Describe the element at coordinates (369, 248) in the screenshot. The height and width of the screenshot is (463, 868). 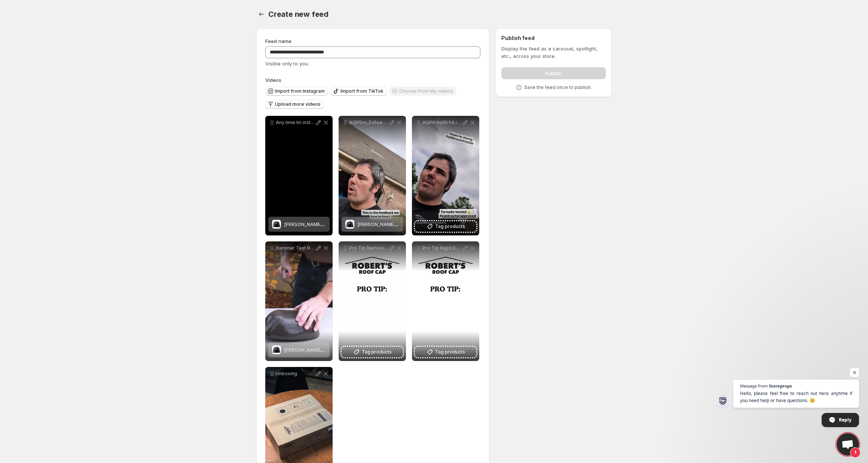
I see `p: Pro Tip Removing Vent Cap` at that location.